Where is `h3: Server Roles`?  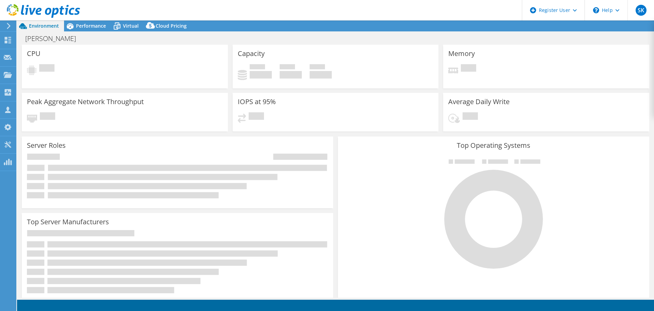
h3: Server Roles is located at coordinates (46, 145).